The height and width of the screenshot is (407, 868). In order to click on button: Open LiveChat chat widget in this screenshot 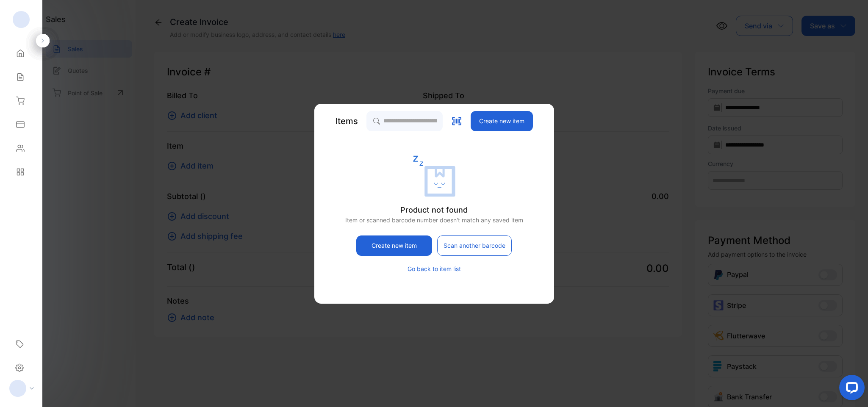, I will do `click(20, 16)`.